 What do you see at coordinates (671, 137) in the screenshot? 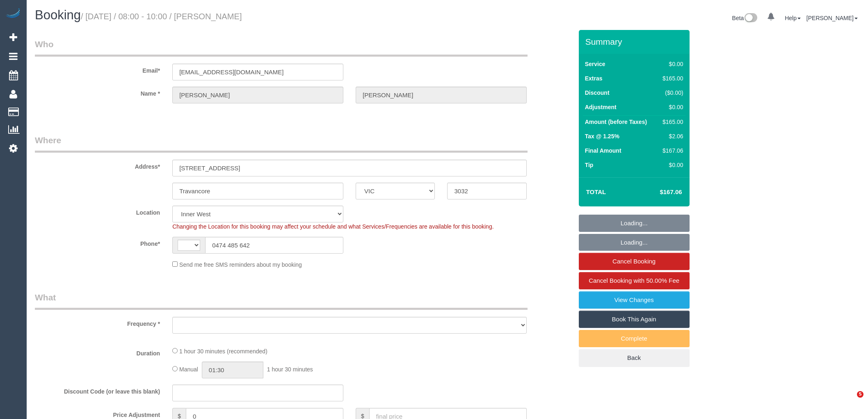
I see `div: $2.06` at bounding box center [671, 137].